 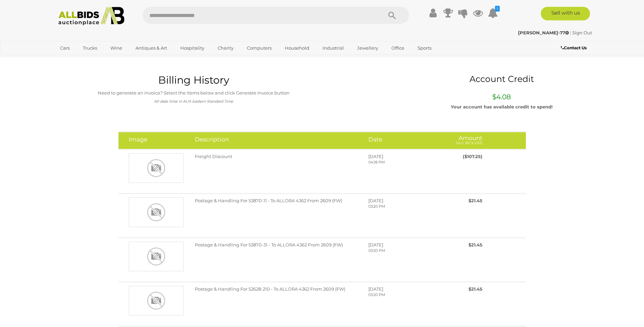 What do you see at coordinates (398, 48) in the screenshot?
I see `a: Office` at bounding box center [398, 48].